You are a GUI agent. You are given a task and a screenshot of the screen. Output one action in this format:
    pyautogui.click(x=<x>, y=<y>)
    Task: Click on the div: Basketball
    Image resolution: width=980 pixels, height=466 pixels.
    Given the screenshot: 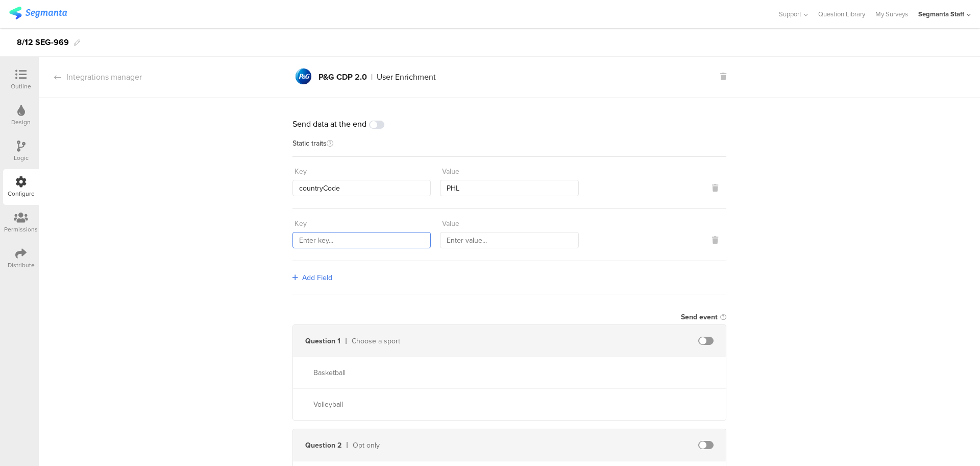 What is the action you would take?
    pyautogui.click(x=425, y=373)
    